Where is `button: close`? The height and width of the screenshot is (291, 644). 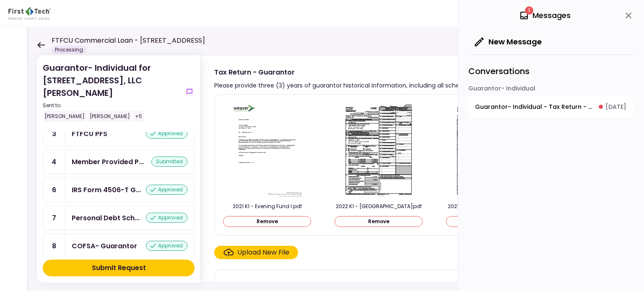
button: close is located at coordinates (629, 15).